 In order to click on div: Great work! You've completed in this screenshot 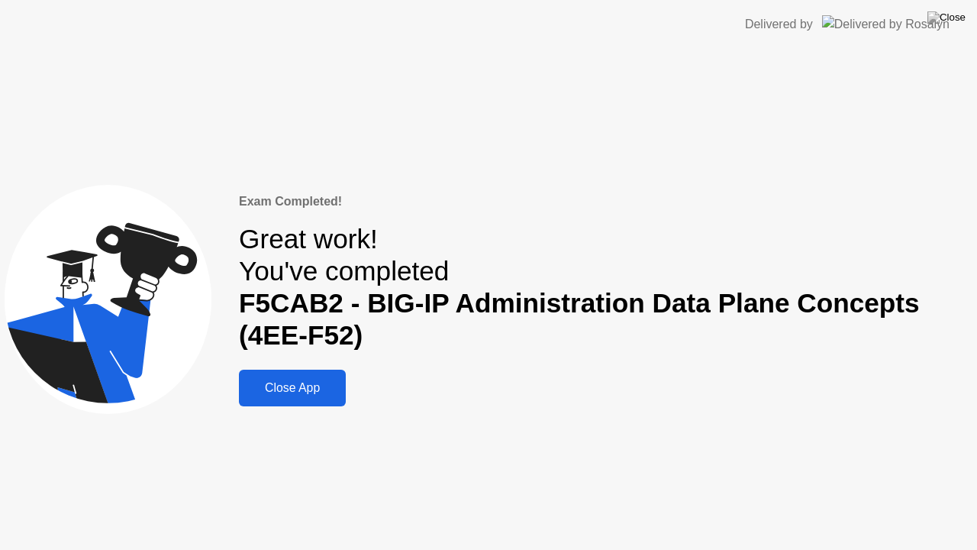, I will do `click(605, 287)`.